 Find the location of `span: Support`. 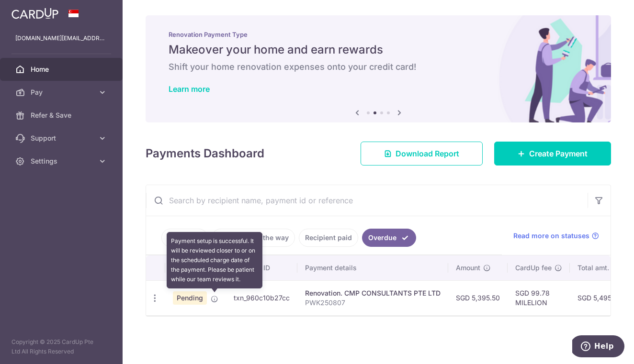

span: Support is located at coordinates (62, 139).